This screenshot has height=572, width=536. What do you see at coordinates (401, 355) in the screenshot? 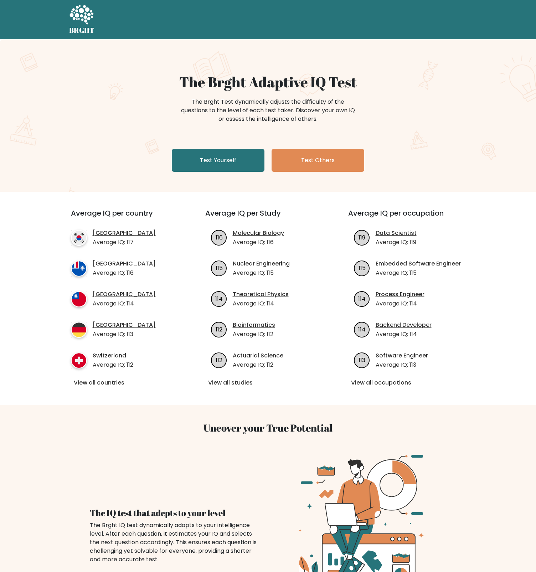
I see `a: Software Engineer` at bounding box center [401, 355].